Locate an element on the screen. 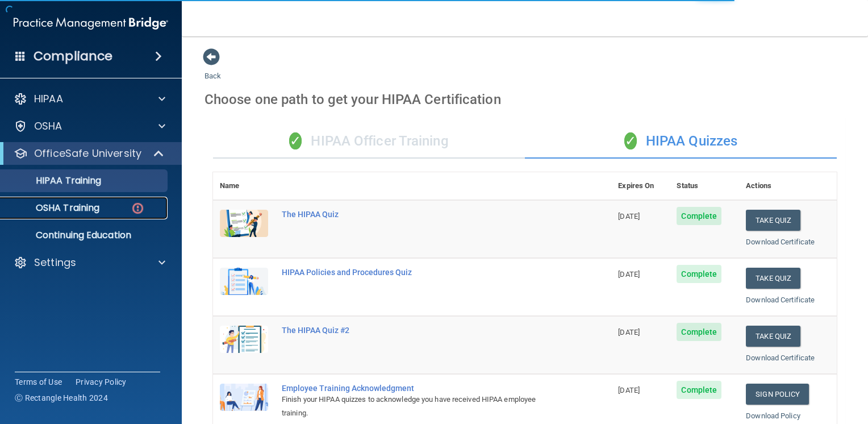 The width and height of the screenshot is (868, 424). a: Download Policy is located at coordinates (773, 415).